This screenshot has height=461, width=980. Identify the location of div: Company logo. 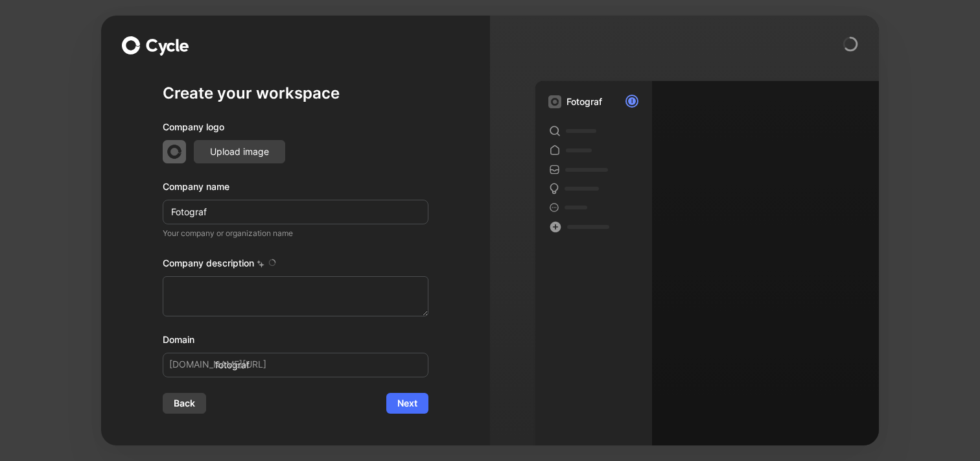
(295, 129).